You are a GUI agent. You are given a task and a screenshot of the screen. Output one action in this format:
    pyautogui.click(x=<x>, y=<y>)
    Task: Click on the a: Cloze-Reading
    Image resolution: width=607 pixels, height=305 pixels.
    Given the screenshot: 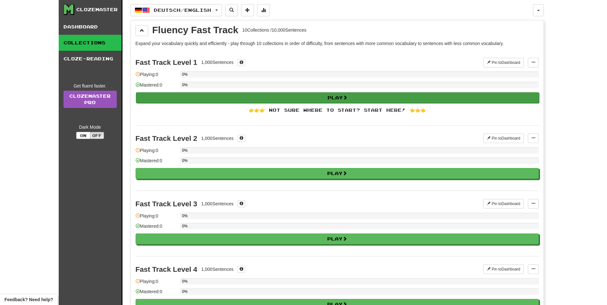 What is the action you would take?
    pyautogui.click(x=90, y=59)
    